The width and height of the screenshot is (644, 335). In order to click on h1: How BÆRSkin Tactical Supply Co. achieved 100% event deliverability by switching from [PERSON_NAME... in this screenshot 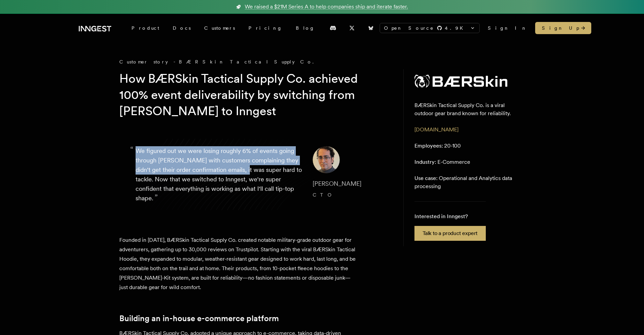, I will do `click(249, 95)`.